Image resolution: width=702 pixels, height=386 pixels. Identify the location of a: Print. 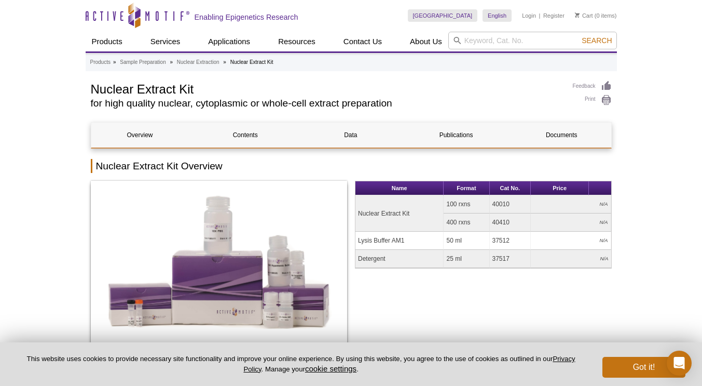
(592, 100).